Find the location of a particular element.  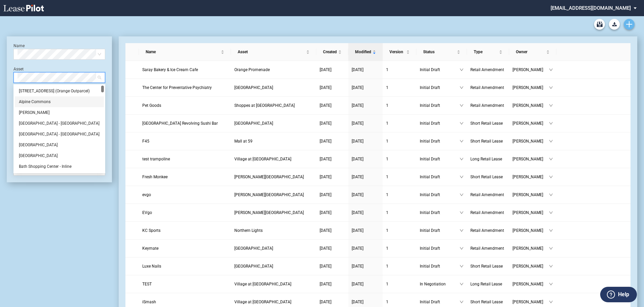

a: TEST is located at coordinates (184, 284).